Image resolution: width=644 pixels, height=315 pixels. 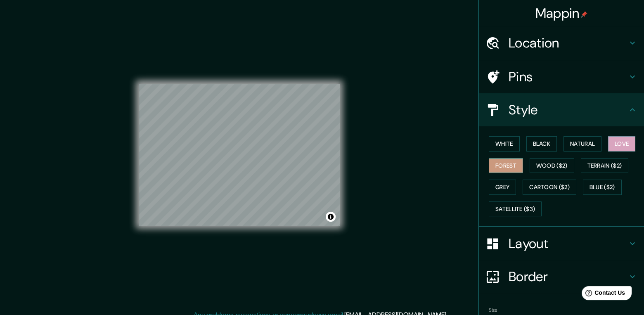 I want to click on button: Love, so click(x=622, y=144).